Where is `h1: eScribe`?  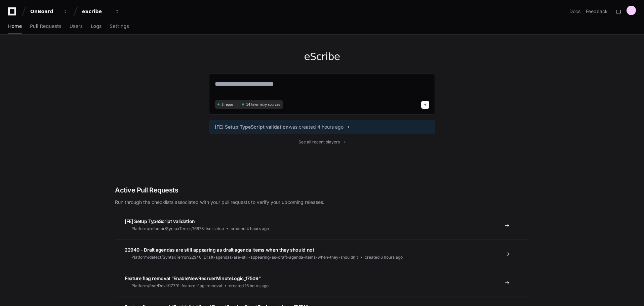
h1: eScribe is located at coordinates (322, 57).